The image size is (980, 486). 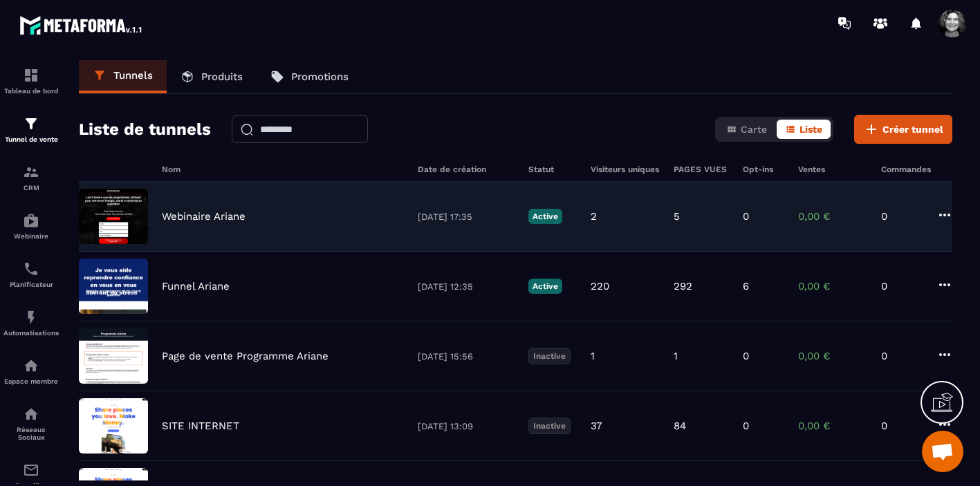 I want to click on p: SITE INTERNET, so click(x=201, y=426).